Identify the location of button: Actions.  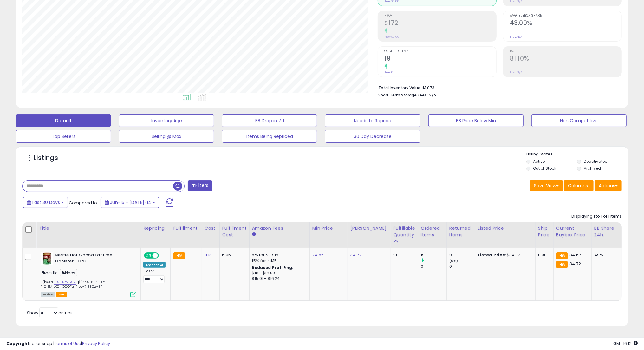
(608, 186).